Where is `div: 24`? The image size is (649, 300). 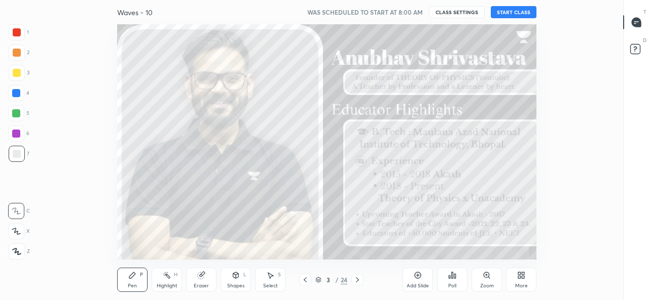 div: 24 is located at coordinates (344, 280).